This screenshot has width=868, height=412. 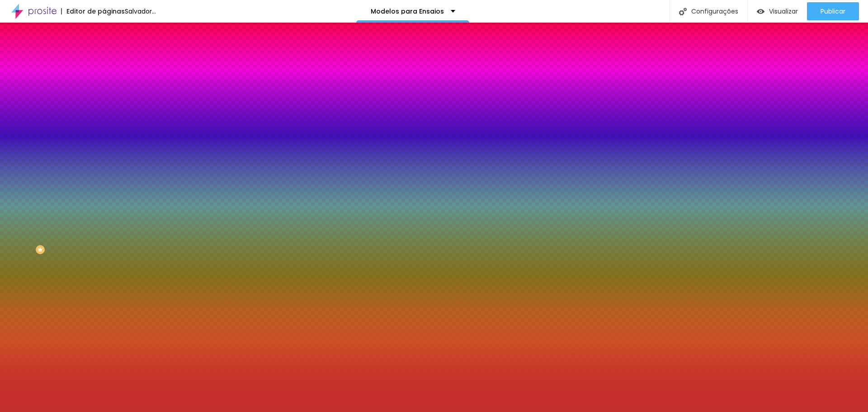 What do you see at coordinates (407, 12) in the screenshot?
I see `font: Modelos para Ensaios` at bounding box center [407, 12].